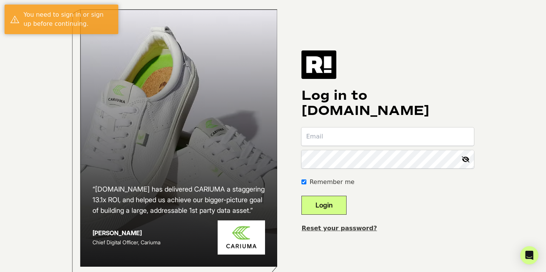  Describe the element at coordinates (324, 205) in the screenshot. I see `button: Login` at that location.